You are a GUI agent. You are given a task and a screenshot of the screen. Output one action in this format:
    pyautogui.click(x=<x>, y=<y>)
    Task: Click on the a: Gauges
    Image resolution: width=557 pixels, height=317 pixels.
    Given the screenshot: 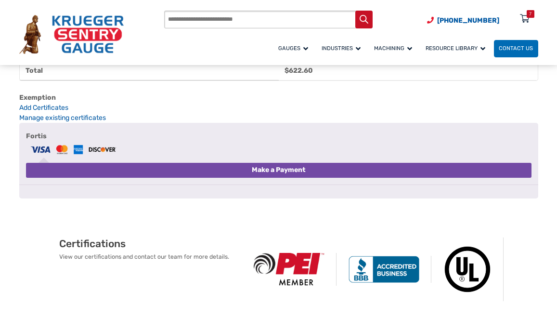 What is the action you would take?
    pyautogui.click(x=295, y=48)
    